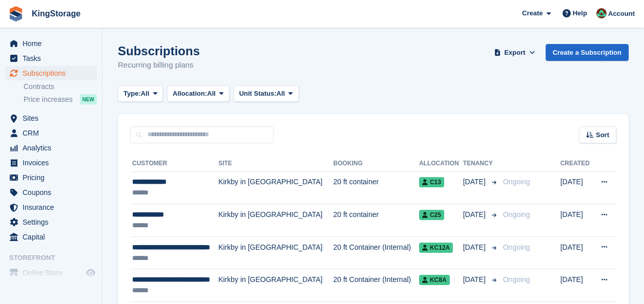 The height and width of the screenshot is (304, 644). Describe the element at coordinates (174, 164) in the screenshot. I see `th: Customer` at that location.